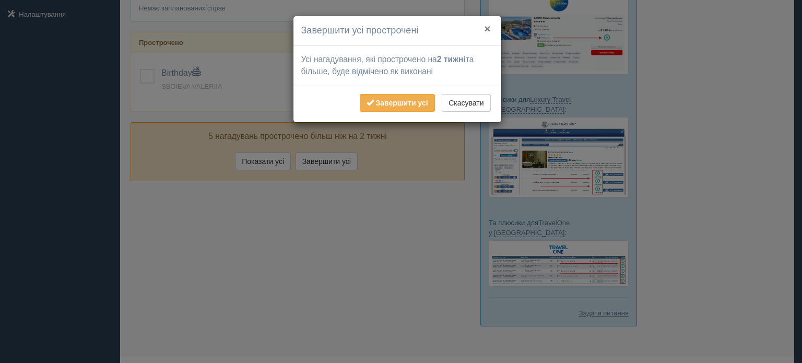  Describe the element at coordinates (397, 31) in the screenshot. I see `h4: Завершити усі прострочені` at that location.